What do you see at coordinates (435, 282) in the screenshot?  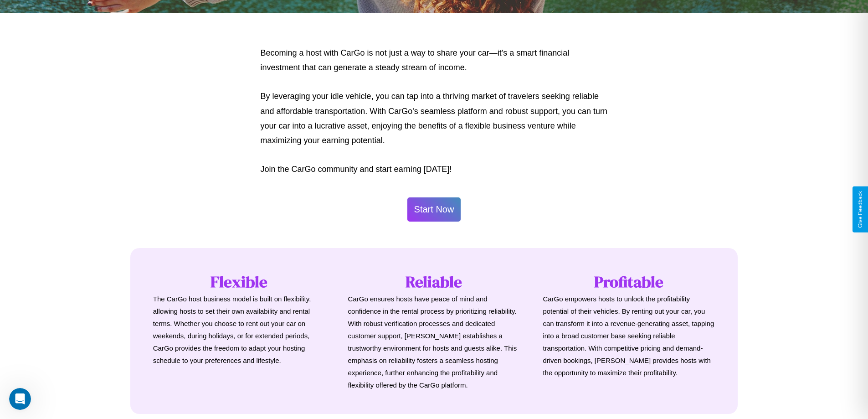 I see `h1: Reliable` at bounding box center [435, 282].